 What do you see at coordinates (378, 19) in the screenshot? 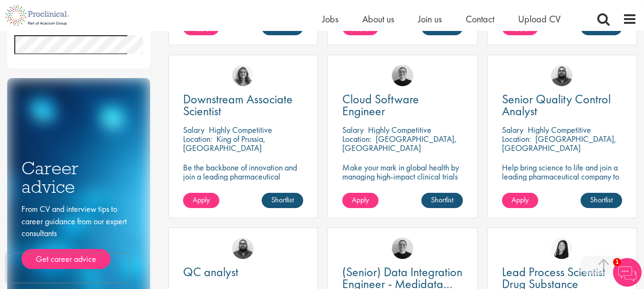
I see `a: About us` at bounding box center [378, 19].